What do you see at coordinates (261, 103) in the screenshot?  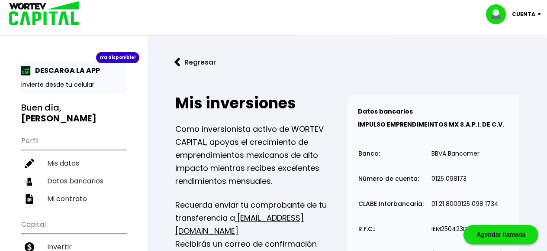 I see `h2: Mis inversiones` at bounding box center [261, 103].